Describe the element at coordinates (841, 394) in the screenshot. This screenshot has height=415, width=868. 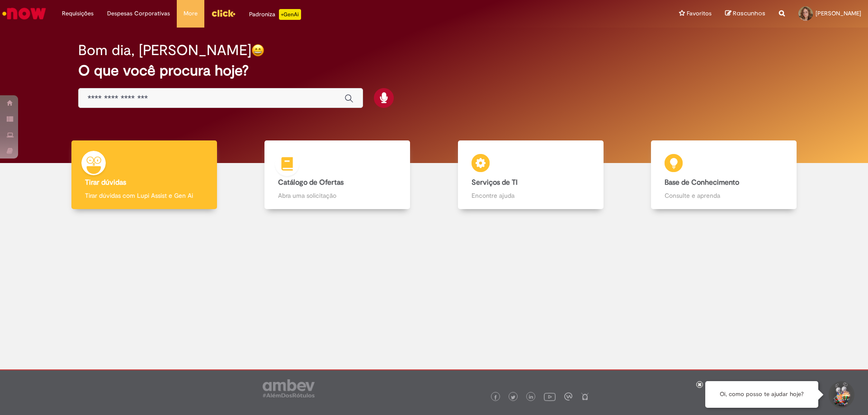
I see `button: Iniciar Conversa de Suporte` at that location.